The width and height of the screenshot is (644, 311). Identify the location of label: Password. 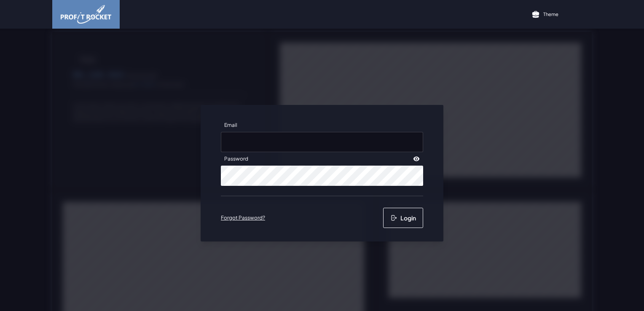
(236, 159).